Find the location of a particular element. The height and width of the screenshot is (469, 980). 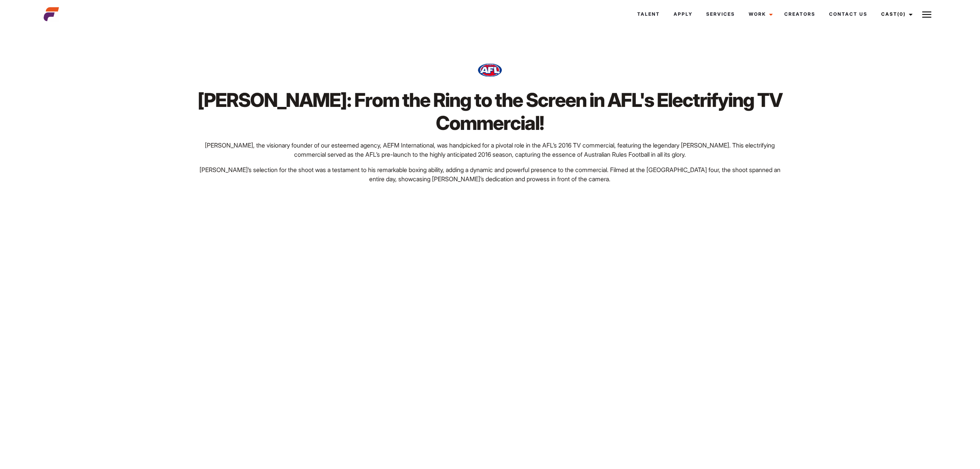

a: Apply is located at coordinates (683, 14).